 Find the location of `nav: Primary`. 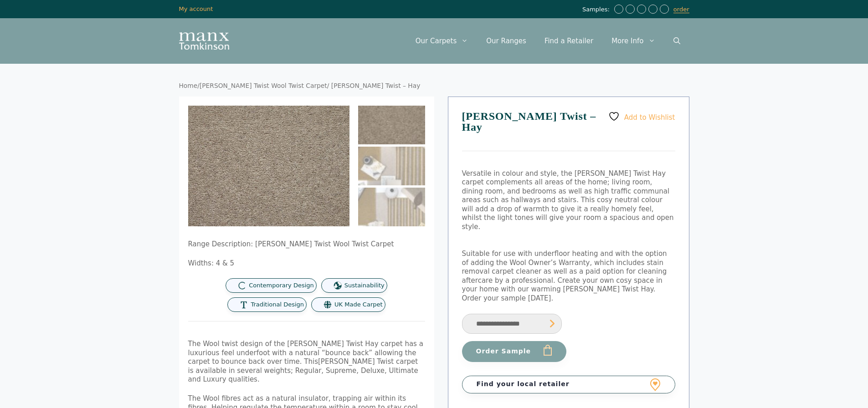

nav: Primary is located at coordinates (547, 41).